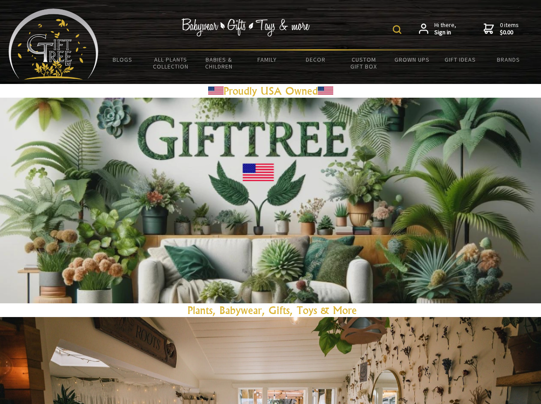  What do you see at coordinates (509, 33) in the screenshot?
I see `strong: $0.00` at bounding box center [509, 33].